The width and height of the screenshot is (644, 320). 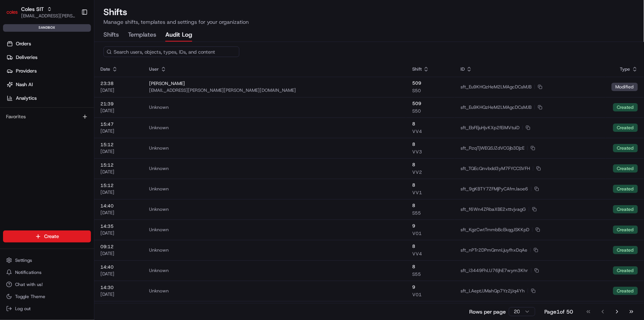 I want to click on button: Audit Log, so click(x=179, y=35).